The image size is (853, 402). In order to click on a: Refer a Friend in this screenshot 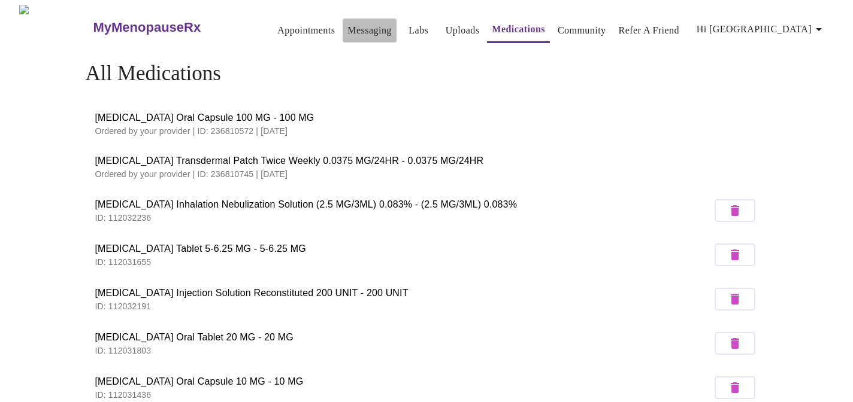, I will do `click(649, 31)`.